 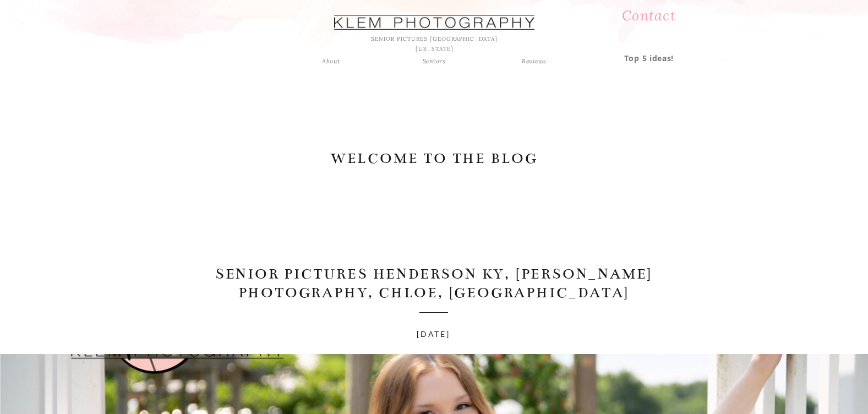 I want to click on a: Contact, so click(x=649, y=16).